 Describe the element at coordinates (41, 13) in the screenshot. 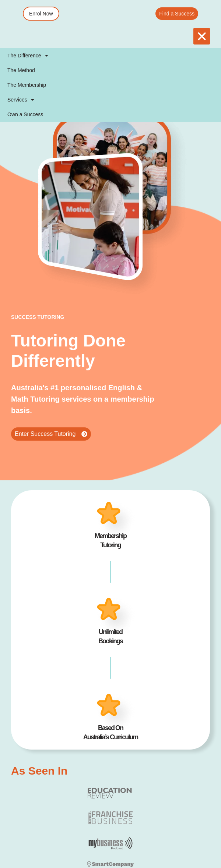

I see `span: Enrol Now` at that location.